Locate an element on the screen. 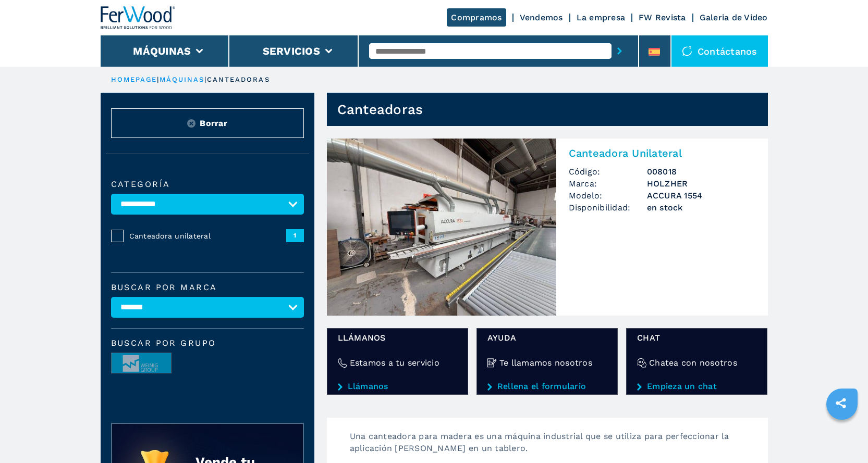  h3: 008018 is located at coordinates (701, 171).